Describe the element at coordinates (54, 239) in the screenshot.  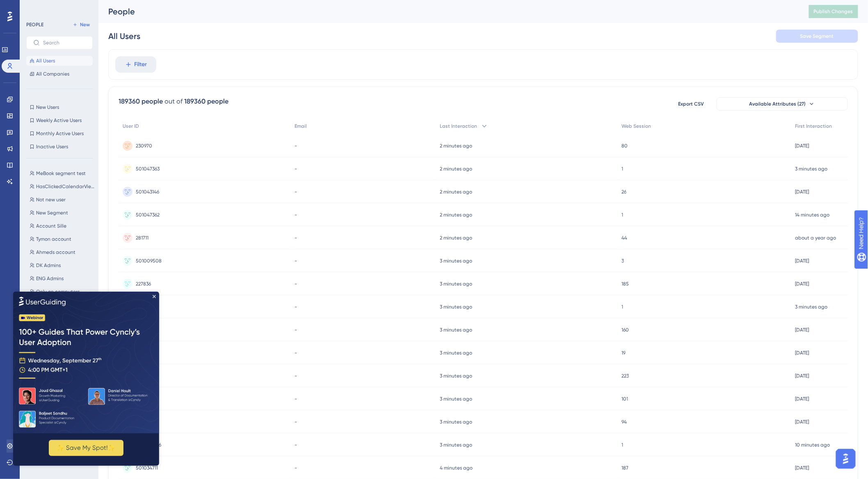
I see `span: Tymon account` at that location.